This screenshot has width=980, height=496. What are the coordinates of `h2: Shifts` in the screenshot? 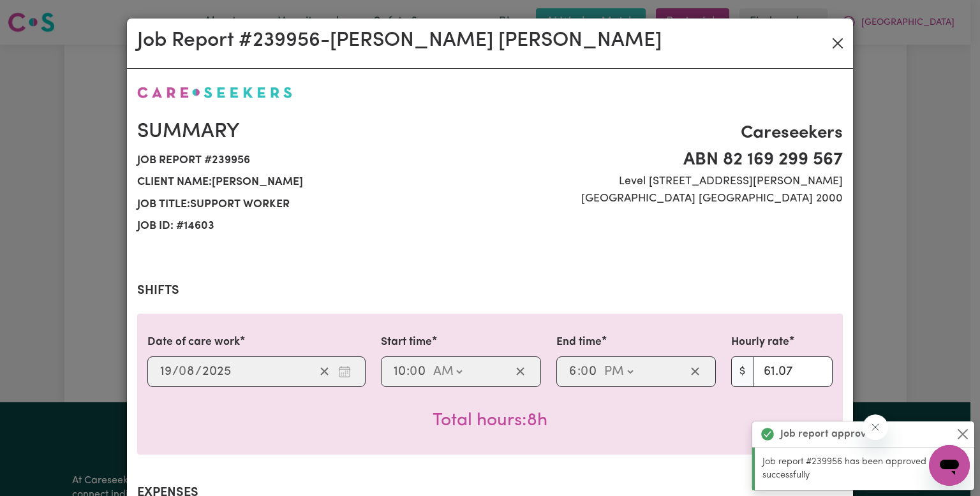 It's located at (490, 291).